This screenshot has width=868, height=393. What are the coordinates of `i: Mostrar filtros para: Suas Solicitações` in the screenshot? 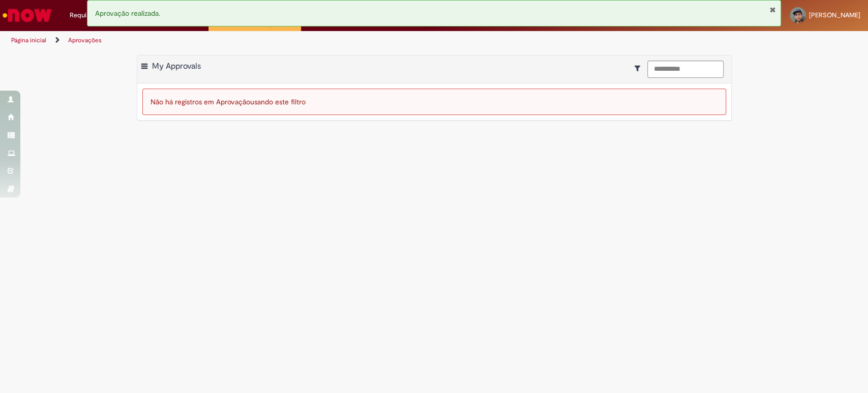 It's located at (640, 68).